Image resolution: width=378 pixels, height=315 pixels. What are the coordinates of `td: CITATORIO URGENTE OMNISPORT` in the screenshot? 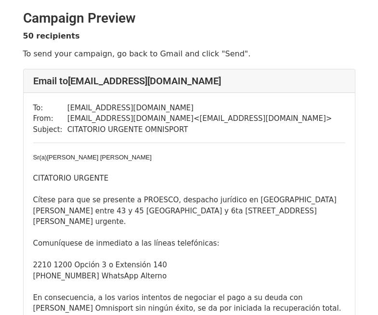 It's located at (200, 129).